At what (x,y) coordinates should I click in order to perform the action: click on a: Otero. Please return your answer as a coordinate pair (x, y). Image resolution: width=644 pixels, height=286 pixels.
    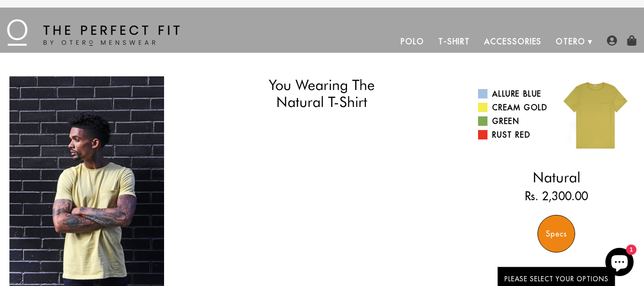
    Looking at the image, I should click on (571, 41).